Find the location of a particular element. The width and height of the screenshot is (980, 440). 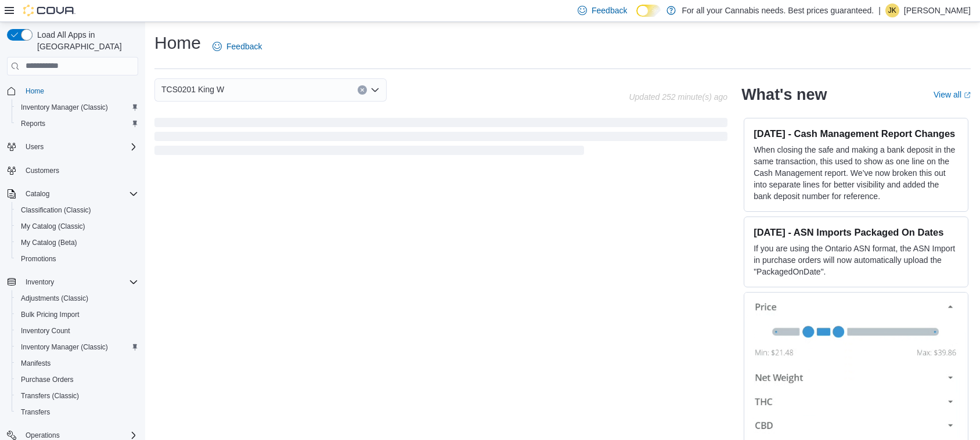

a: View allExternal link is located at coordinates (952, 95).